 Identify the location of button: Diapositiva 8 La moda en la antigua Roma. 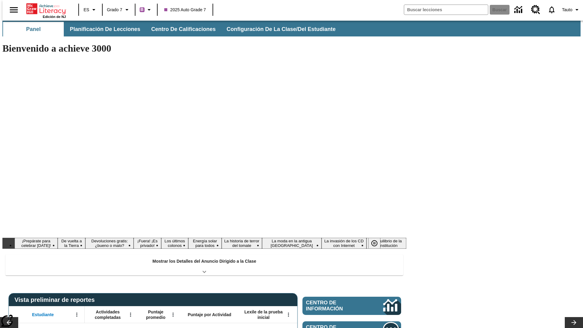
(292, 243).